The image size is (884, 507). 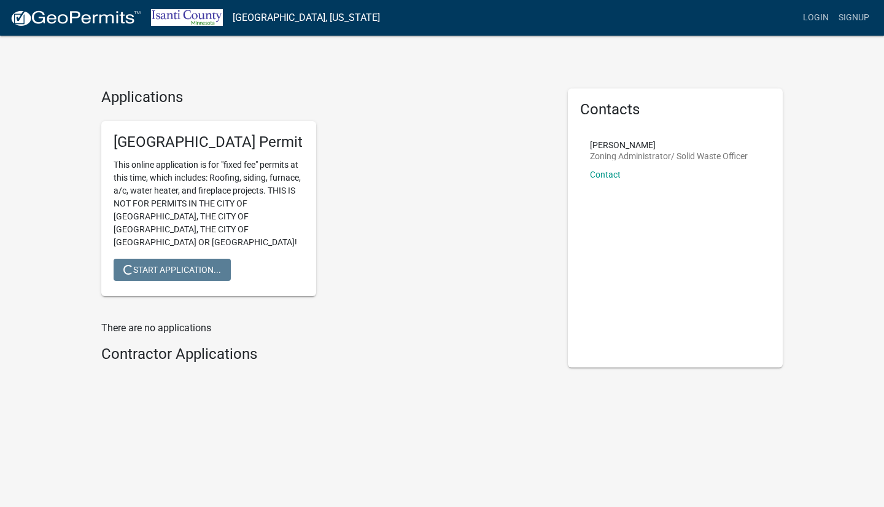 I want to click on h4: Contractor Applications, so click(x=325, y=354).